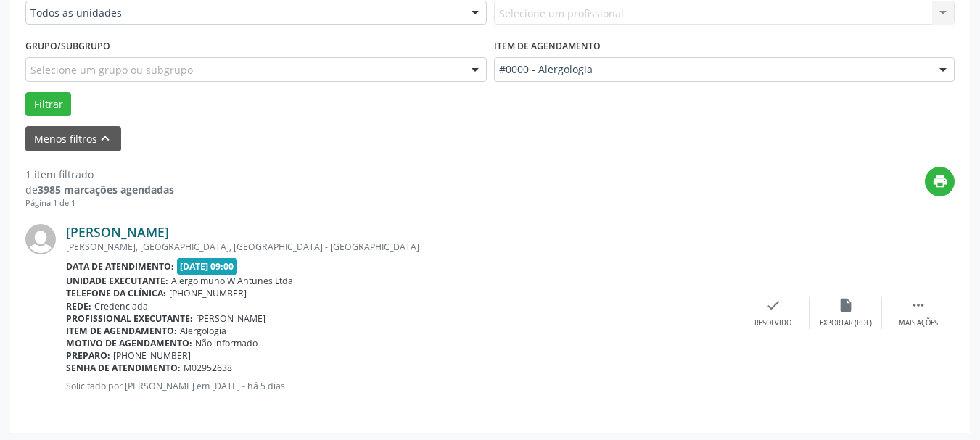  I want to click on span: Selecione um grupo ou subgrupo, so click(112, 70).